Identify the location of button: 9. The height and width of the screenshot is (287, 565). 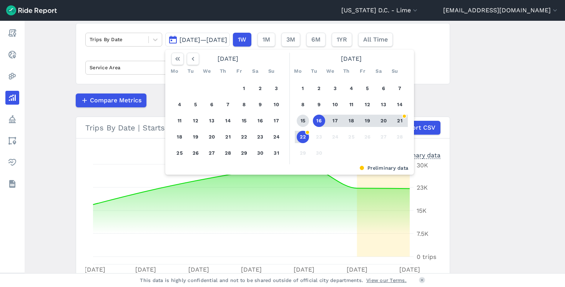
(319, 105).